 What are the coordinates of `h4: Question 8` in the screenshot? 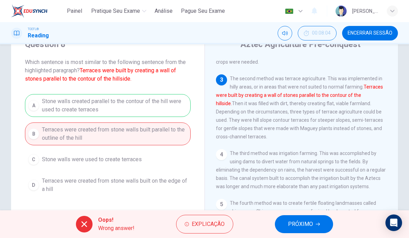 It's located at (108, 44).